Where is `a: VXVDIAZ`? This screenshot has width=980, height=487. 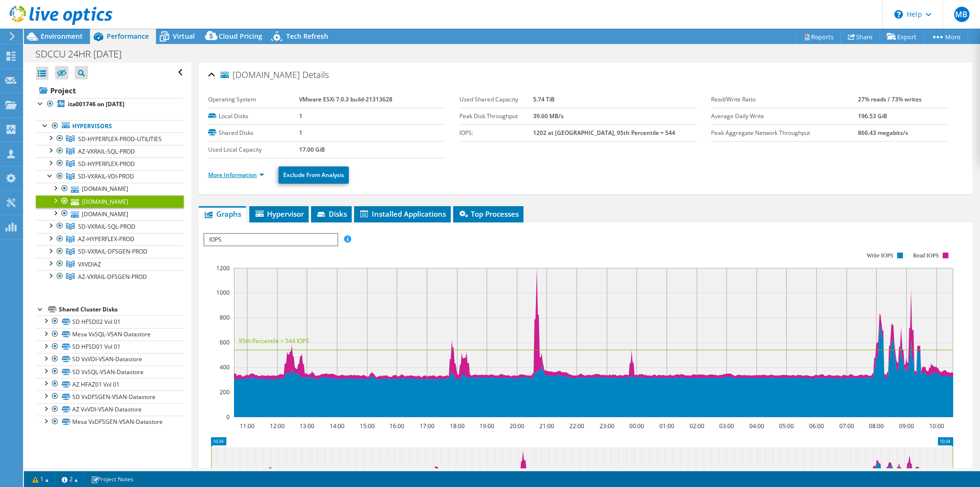
a: VXVDIAZ is located at coordinates (110, 264).